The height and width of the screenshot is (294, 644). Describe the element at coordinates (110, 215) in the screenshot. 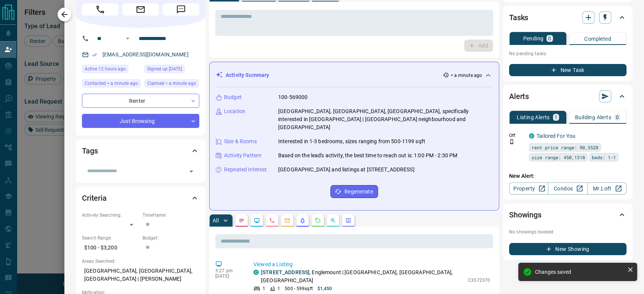

I see `p: Actively Searching:` at that location.